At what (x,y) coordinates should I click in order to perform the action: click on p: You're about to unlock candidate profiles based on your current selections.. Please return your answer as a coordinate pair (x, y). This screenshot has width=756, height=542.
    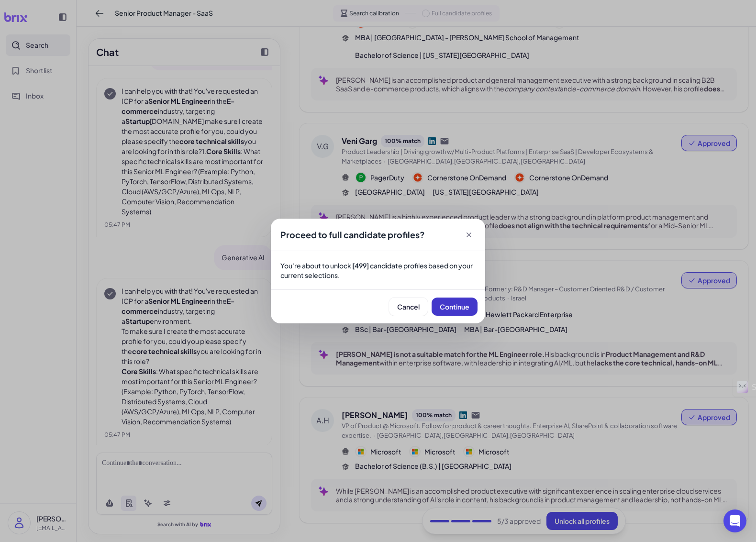
    Looking at the image, I should click on (378, 270).